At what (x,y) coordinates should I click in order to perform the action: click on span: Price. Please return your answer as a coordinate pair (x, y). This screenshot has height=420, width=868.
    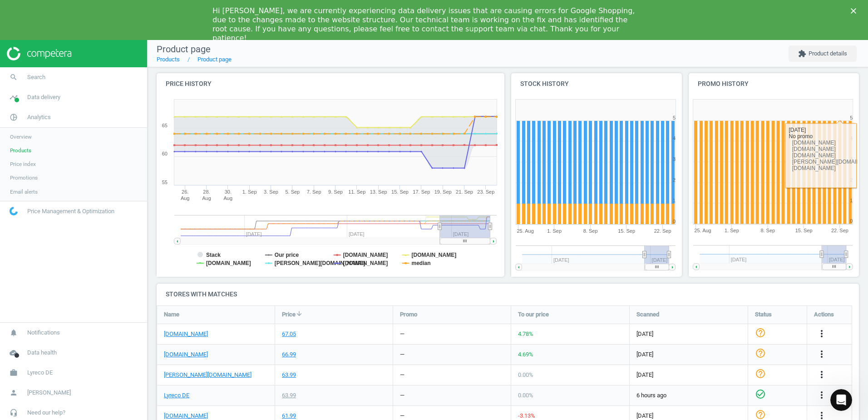
    Looking at the image, I should click on (289, 314).